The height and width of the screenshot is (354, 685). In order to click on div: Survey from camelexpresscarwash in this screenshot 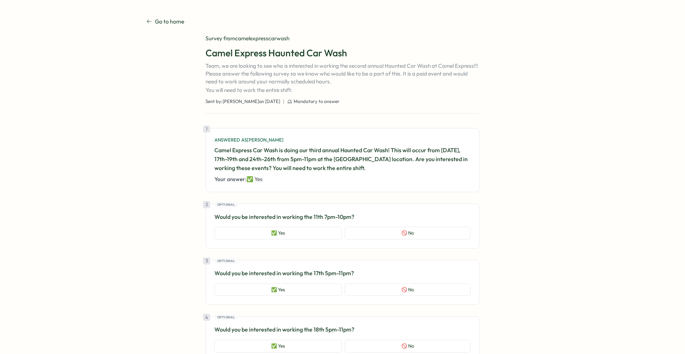, I will do `click(342, 39)`.